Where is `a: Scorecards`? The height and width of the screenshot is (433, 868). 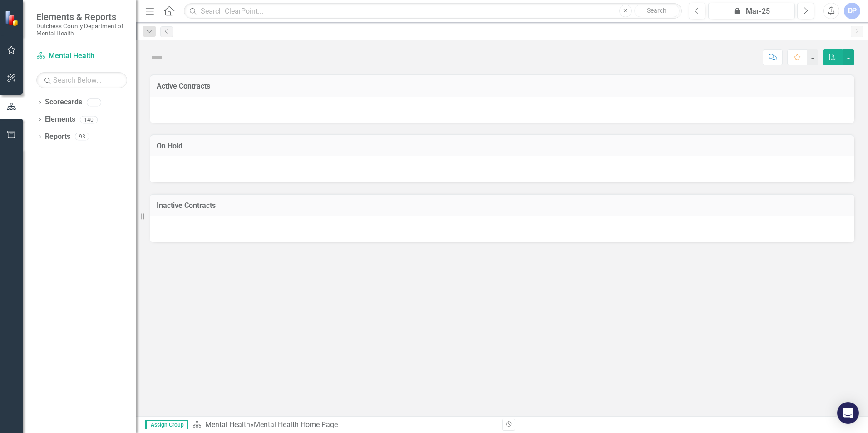 a: Scorecards is located at coordinates (63, 103).